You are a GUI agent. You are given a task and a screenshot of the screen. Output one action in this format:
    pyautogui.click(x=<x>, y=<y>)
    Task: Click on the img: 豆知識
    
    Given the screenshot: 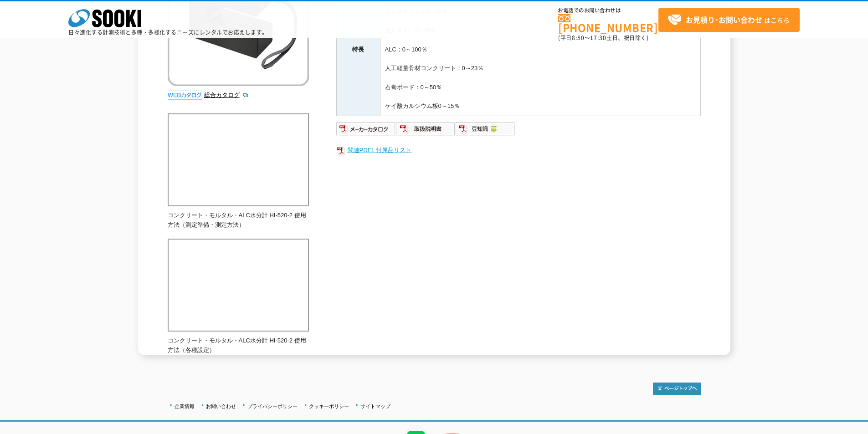 What is the action you would take?
    pyautogui.click(x=485, y=129)
    